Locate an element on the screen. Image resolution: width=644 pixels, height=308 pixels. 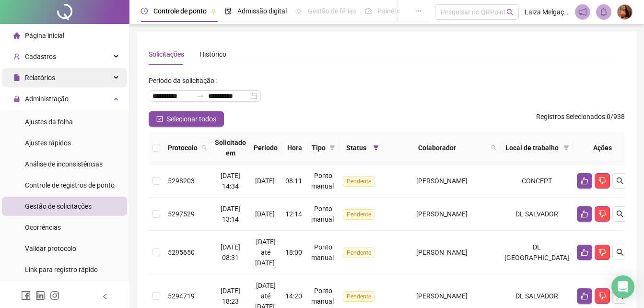
span: notification is located at coordinates (583, 12).